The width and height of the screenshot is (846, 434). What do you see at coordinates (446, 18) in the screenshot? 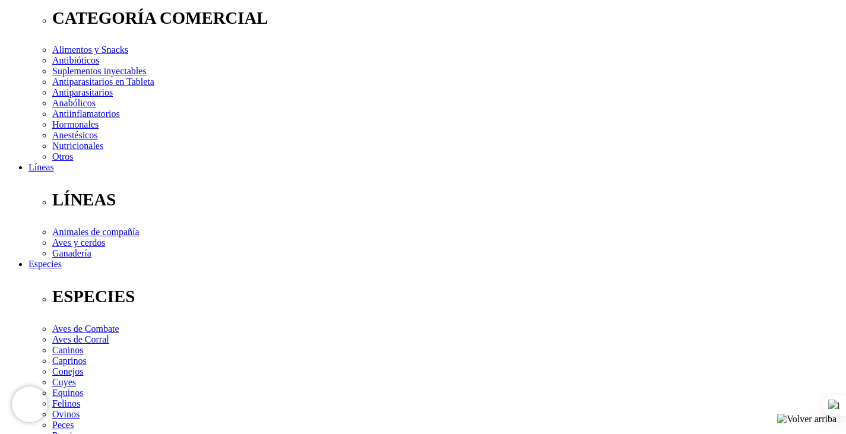
I see `p: CATEGORÍA COMERCIAL` at bounding box center [446, 18].